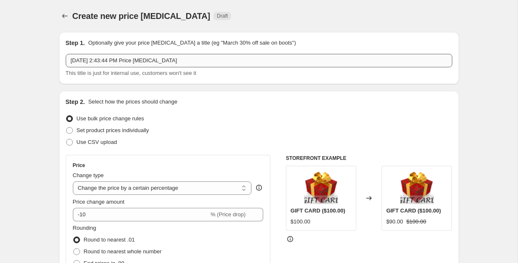 This screenshot has width=518, height=263. Describe the element at coordinates (99, 202) in the screenshot. I see `span: Price change amount` at that location.